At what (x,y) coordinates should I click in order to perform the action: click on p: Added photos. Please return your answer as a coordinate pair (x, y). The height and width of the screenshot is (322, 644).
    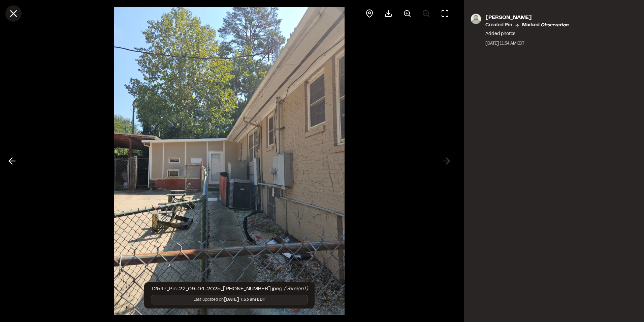
    Looking at the image, I should click on (527, 34).